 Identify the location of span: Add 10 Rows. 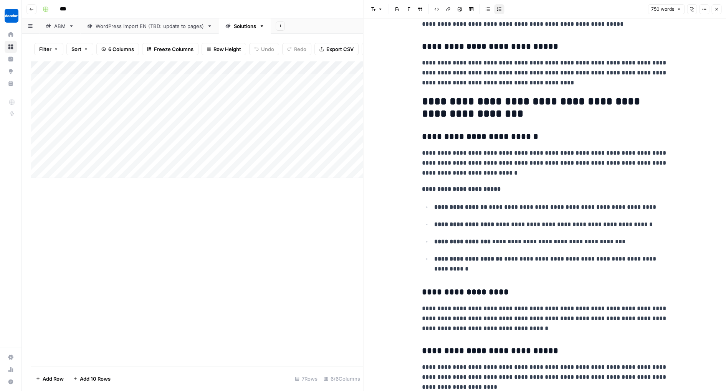
(95, 379).